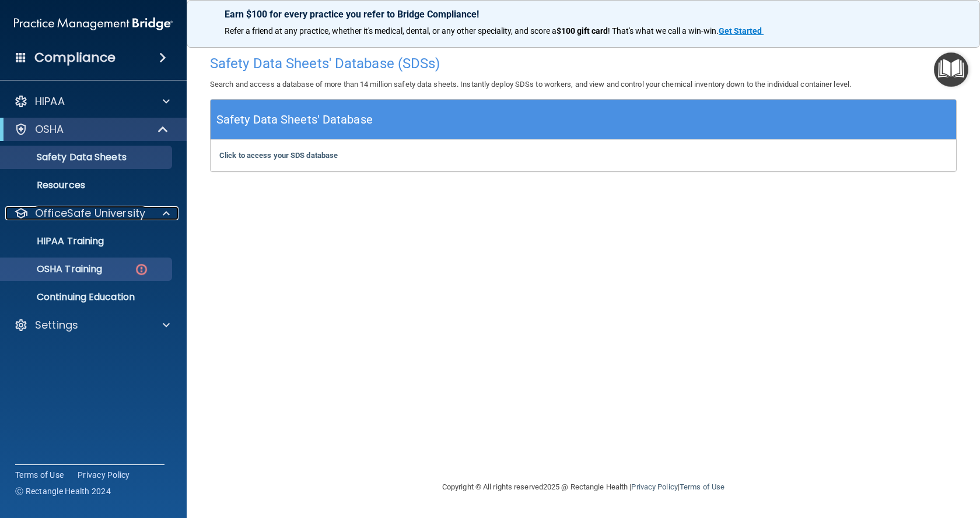  I want to click on p: OSHA Training, so click(55, 270).